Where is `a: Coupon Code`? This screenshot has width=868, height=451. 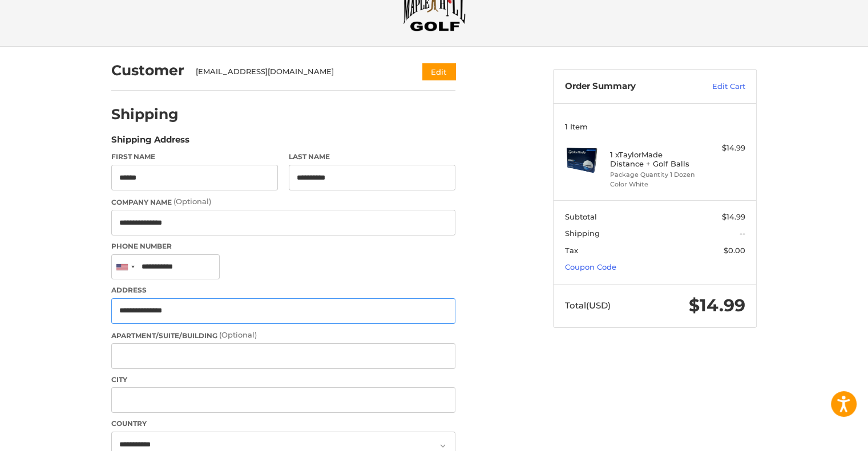
a: Coupon Code is located at coordinates (591, 267).